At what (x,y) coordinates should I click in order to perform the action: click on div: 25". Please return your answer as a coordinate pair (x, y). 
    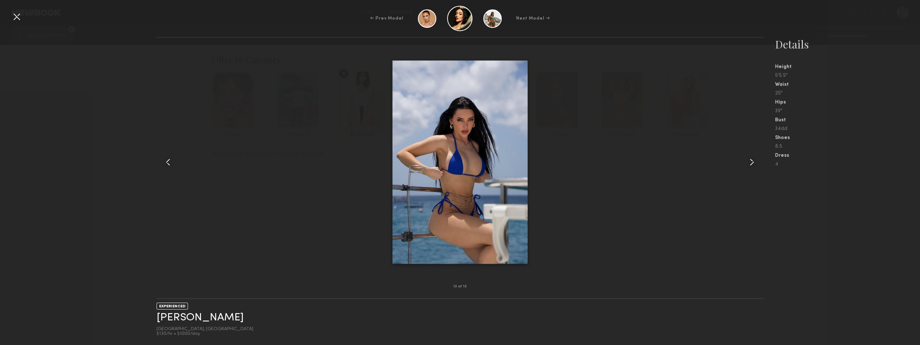
    Looking at the image, I should click on (847, 93).